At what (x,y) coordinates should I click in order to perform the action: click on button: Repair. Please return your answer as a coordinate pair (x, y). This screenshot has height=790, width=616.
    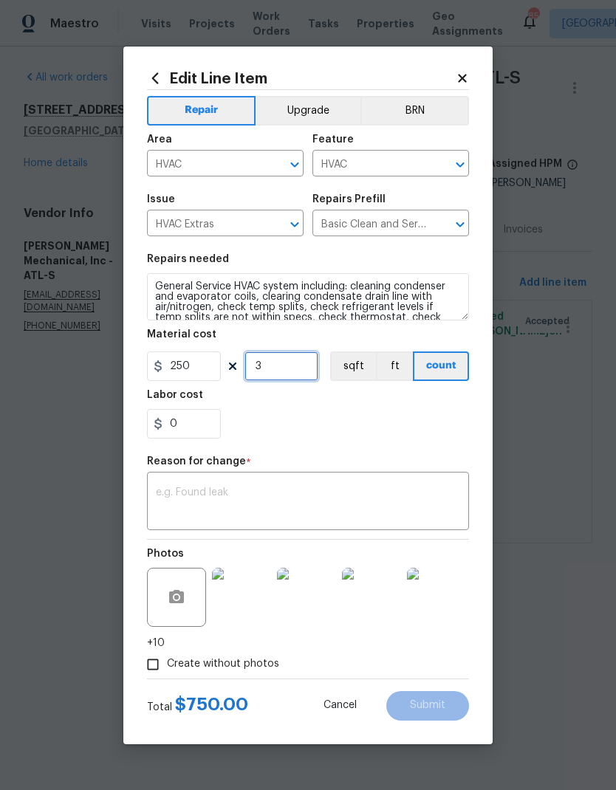
    Looking at the image, I should click on (201, 111).